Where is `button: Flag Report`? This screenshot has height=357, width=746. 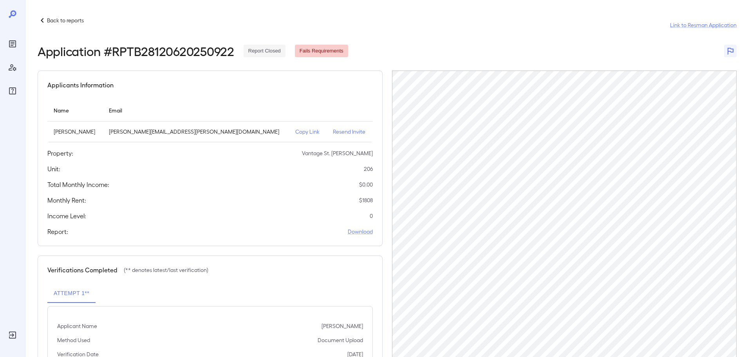 button: Flag Report is located at coordinates (730, 51).